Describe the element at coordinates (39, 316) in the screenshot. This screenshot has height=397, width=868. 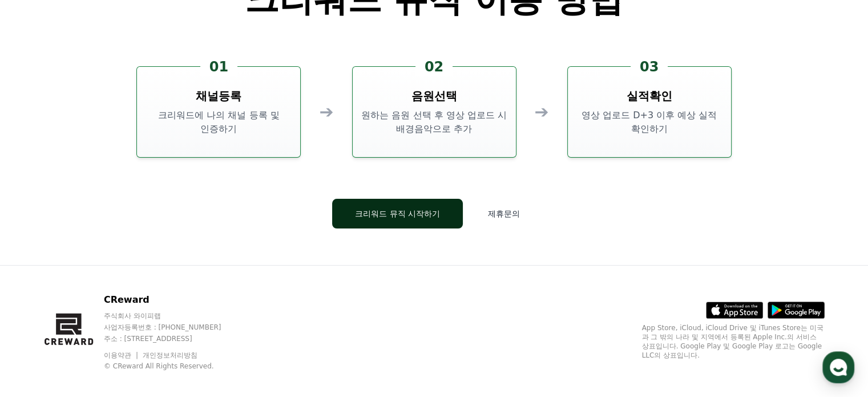
I see `a: 홈` at that location.